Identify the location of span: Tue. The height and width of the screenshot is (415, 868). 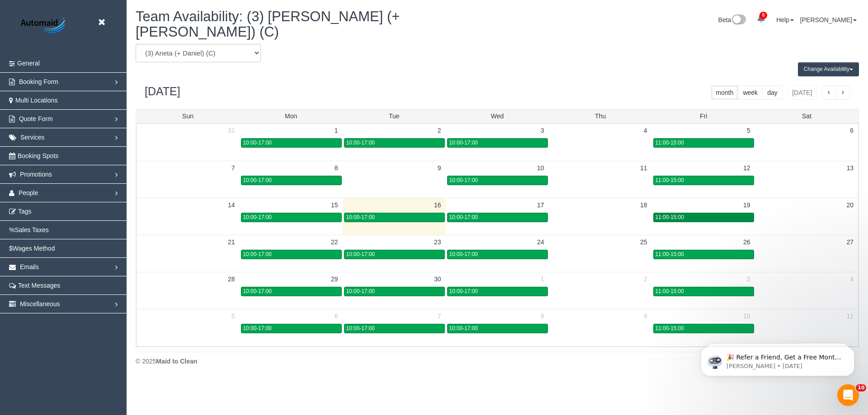
(394, 116).